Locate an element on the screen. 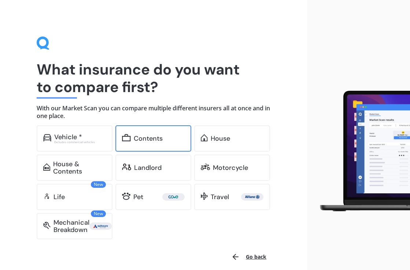  div: House & Contents is located at coordinates (79, 168).